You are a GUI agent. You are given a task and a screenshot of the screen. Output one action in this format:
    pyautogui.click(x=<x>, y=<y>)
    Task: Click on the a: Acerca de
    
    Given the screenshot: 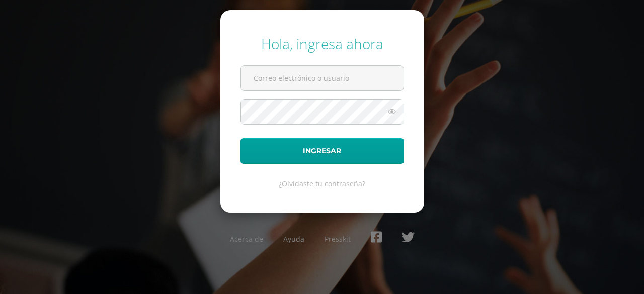 What is the action you would take?
    pyautogui.click(x=246, y=238)
    